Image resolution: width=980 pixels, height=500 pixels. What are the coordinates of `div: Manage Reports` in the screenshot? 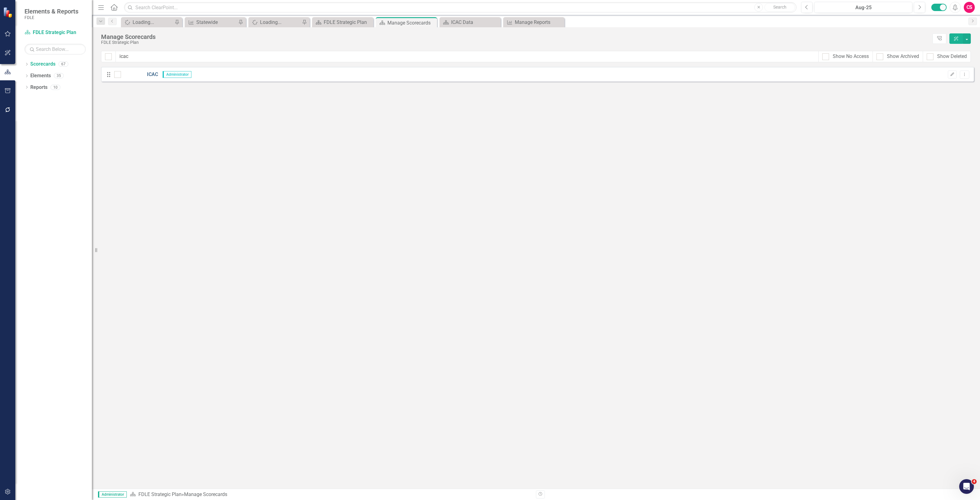 It's located at (539, 23).